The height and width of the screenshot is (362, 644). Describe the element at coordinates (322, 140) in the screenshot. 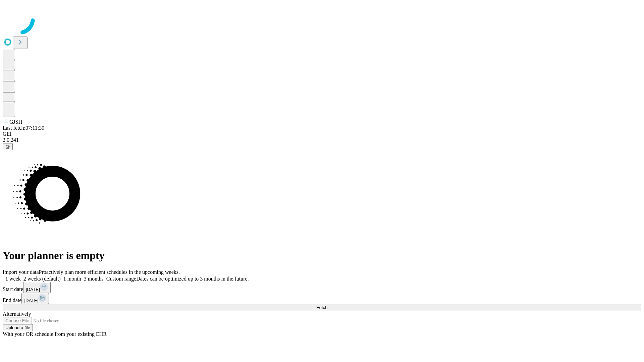

I see `div: 2.0.241` at that location.